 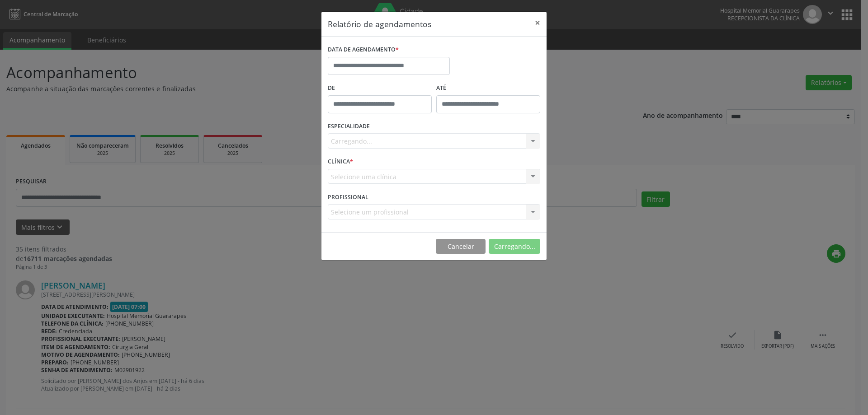 I want to click on label: ATÉ, so click(x=488, y=88).